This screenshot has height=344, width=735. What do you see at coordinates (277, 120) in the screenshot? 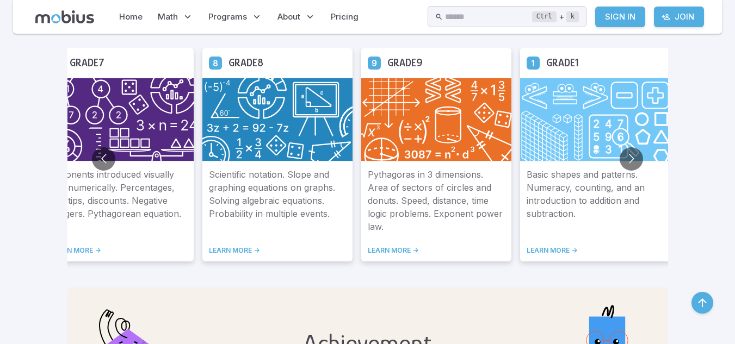
I see `img: Grade 8` at bounding box center [277, 120].